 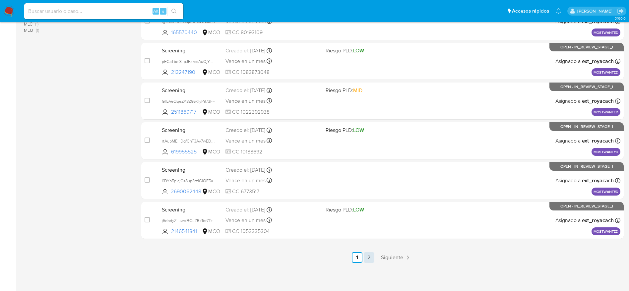 What do you see at coordinates (620, 18) in the screenshot?
I see `span: 3.160.0` at bounding box center [620, 18].